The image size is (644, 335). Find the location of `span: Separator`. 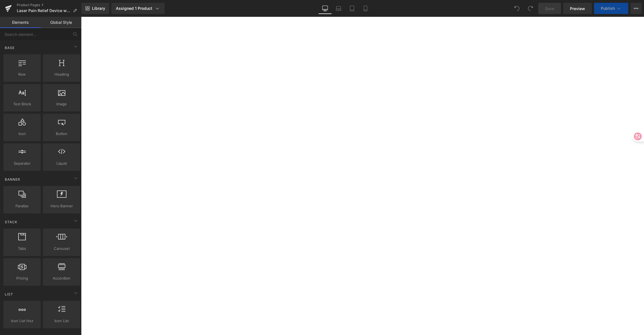

span: Separator is located at coordinates (22, 164).